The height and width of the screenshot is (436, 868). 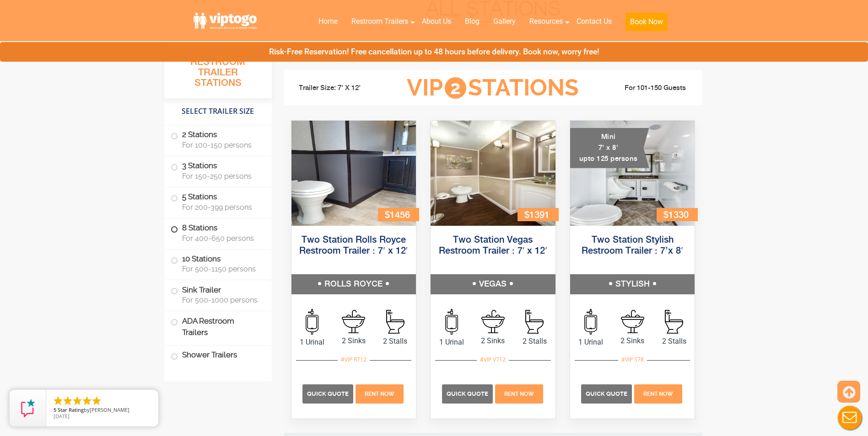 What do you see at coordinates (218, 295) in the screenshot?
I see `label: Sink Trailer` at bounding box center [218, 295].